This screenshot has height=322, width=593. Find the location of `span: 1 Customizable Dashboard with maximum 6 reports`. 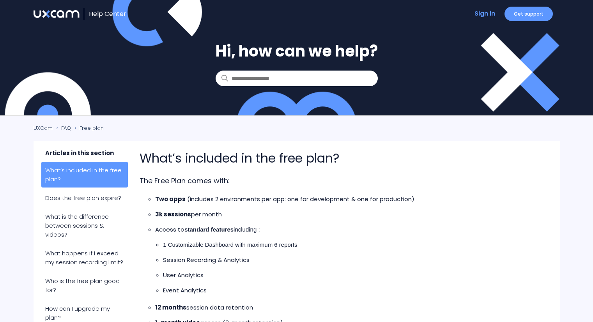

span: 1 Customizable Dashboard with maximum 6 reports is located at coordinates (230, 245).